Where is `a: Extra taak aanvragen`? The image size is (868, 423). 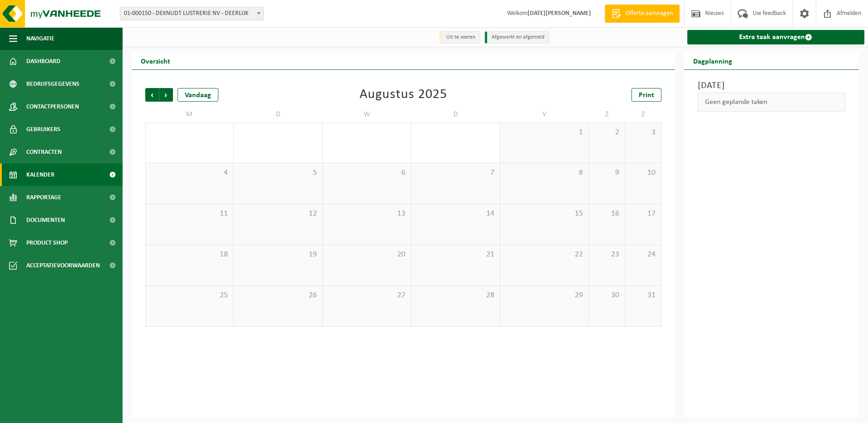 a: Extra taak aanvragen is located at coordinates (776, 37).